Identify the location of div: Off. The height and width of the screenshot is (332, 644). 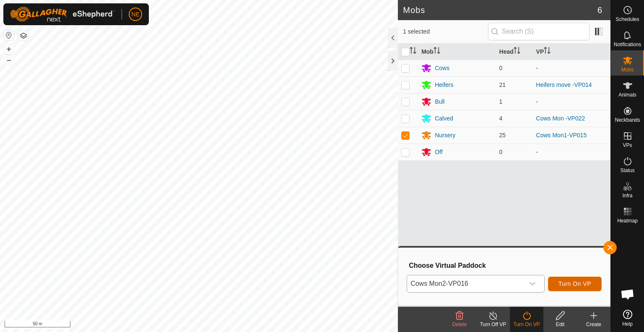
(439, 152).